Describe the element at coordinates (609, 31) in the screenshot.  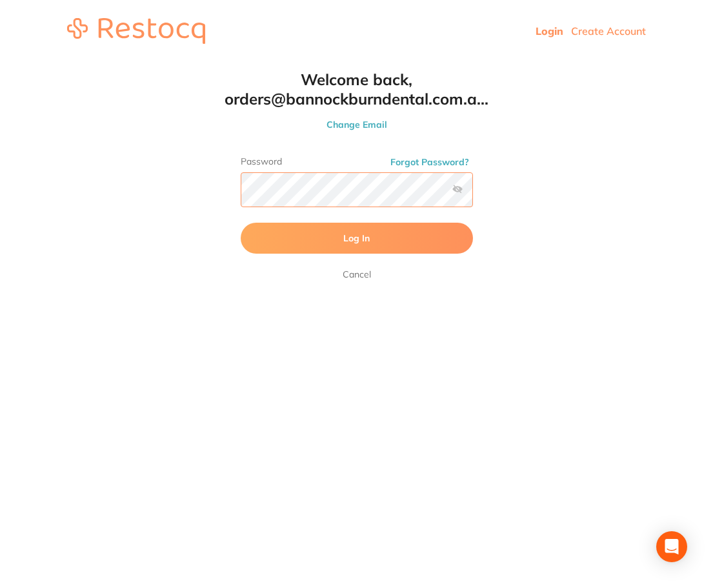
I see `a: Create Account` at that location.